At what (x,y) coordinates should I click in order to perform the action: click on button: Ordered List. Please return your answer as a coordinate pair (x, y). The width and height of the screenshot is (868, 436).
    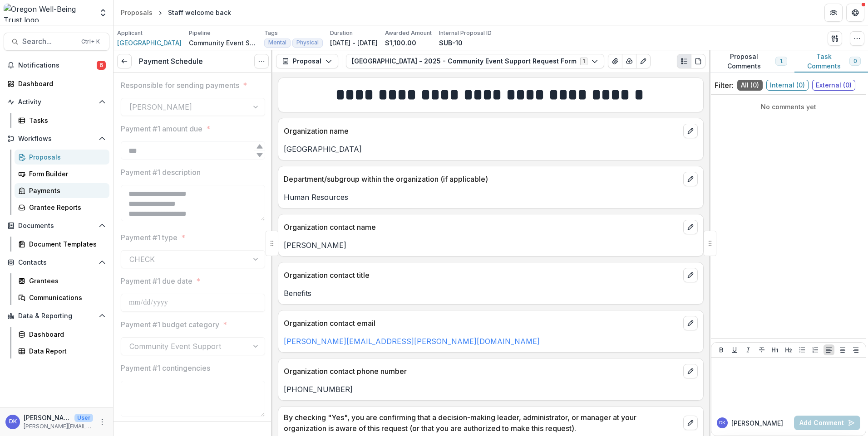
    Looking at the image, I should click on (815, 350).